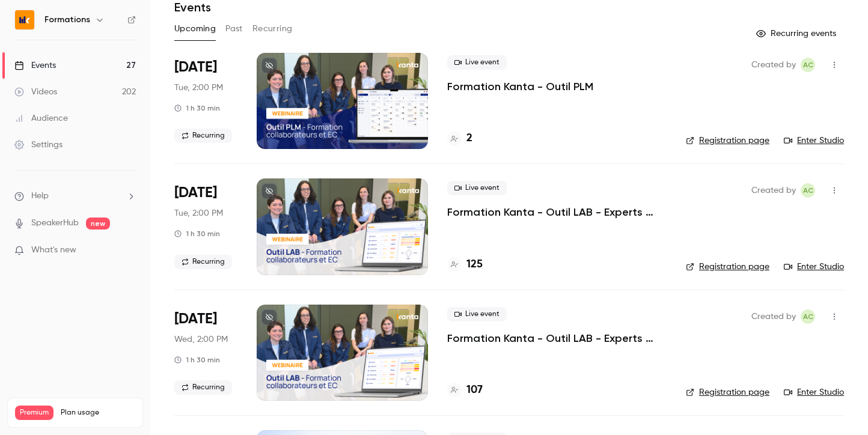 Image resolution: width=868 pixels, height=435 pixels. What do you see at coordinates (464, 265) in the screenshot?
I see `a: 125` at bounding box center [464, 265].